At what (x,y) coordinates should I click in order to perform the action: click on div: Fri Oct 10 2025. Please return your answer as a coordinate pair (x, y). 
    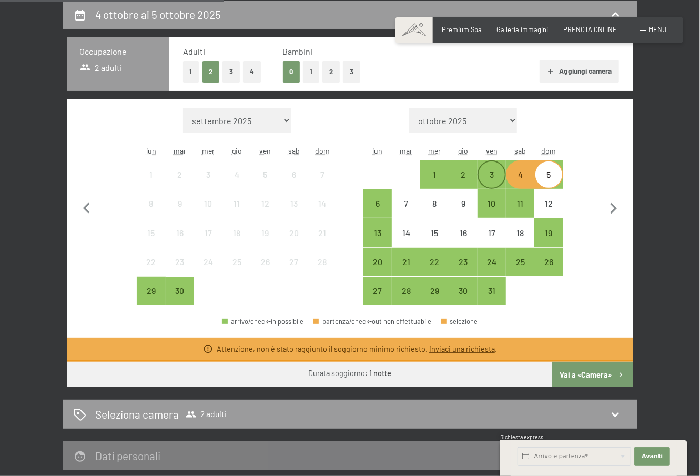
    Looking at the image, I should click on (492, 204).